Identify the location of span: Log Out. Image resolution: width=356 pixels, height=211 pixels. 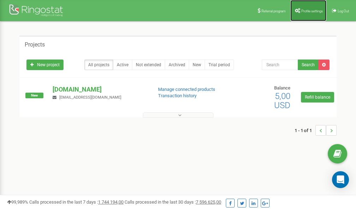
(343, 11).